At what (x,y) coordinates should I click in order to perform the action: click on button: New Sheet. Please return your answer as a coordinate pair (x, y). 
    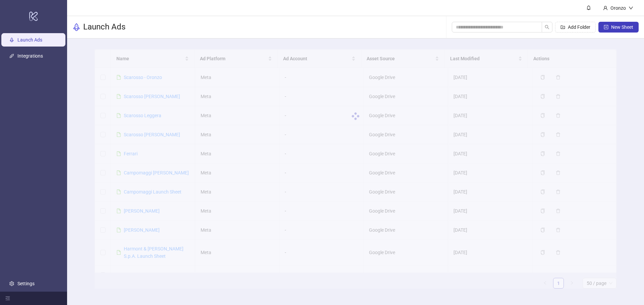
    Looking at the image, I should click on (618, 27).